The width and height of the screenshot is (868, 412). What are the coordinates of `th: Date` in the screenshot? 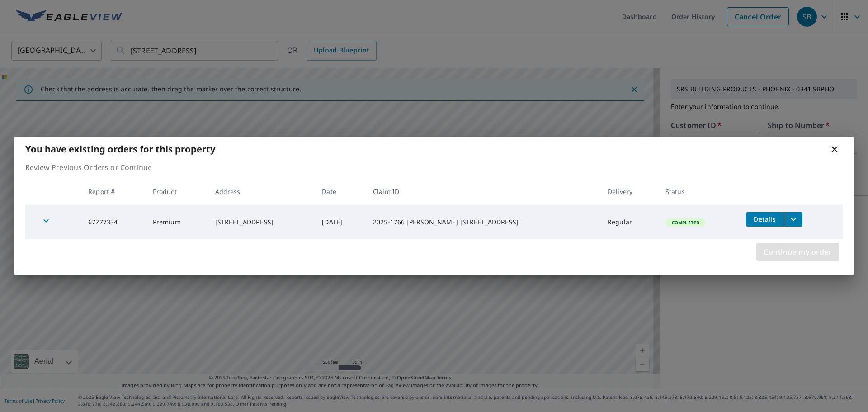 It's located at (340, 191).